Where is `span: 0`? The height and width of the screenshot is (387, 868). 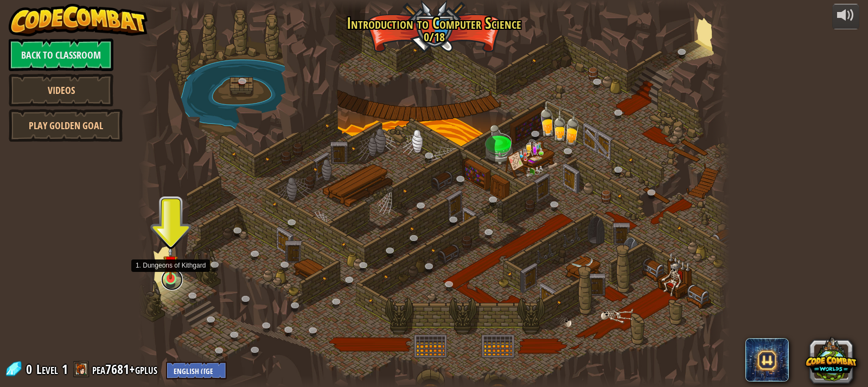 span: 0 is located at coordinates (31, 369).